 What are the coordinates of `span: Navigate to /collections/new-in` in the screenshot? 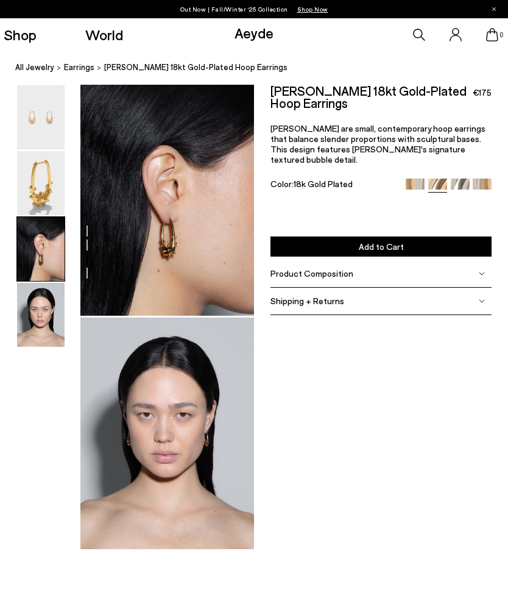 It's located at (313, 9).